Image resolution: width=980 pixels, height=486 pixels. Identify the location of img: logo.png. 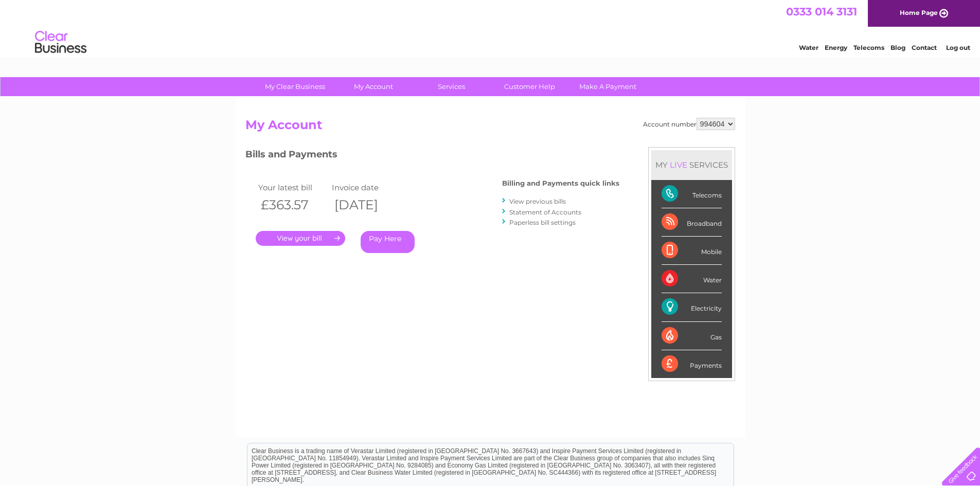
(60, 42).